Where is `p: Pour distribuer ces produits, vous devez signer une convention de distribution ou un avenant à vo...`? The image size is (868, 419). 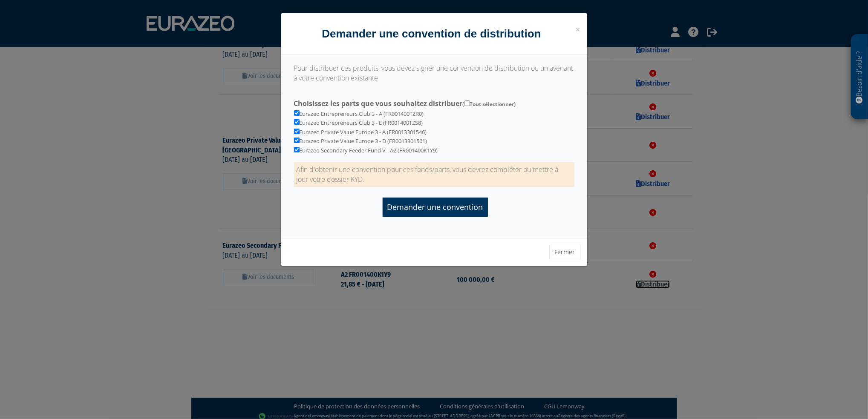
p: Pour distribuer ces produits, vous devez signer une convention de distribution ou un avenant à vo... is located at coordinates (434, 73).